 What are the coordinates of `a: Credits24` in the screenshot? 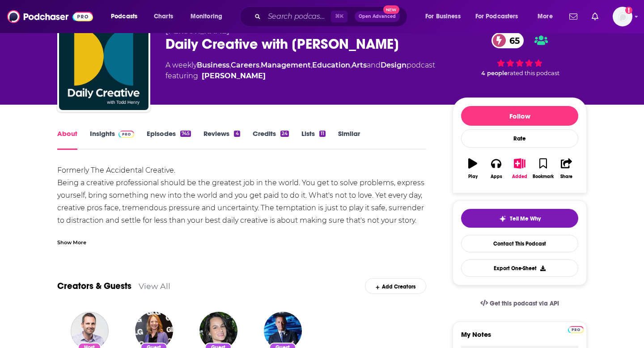 It's located at (271, 140).